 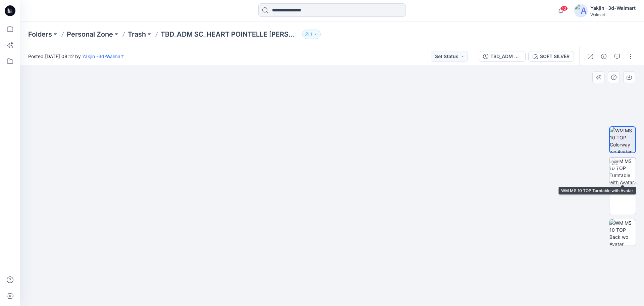 I want to click on div: Walmart, so click(x=613, y=14).